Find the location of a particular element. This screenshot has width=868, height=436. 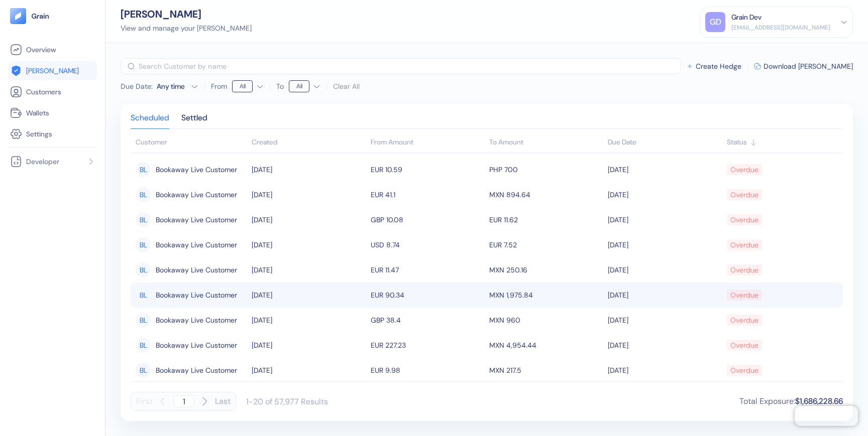

td: EUR 10.59 is located at coordinates (427, 169).